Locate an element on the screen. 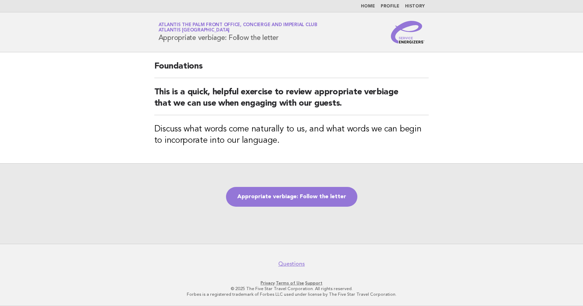 The image size is (583, 306). a: Home is located at coordinates (368, 6).